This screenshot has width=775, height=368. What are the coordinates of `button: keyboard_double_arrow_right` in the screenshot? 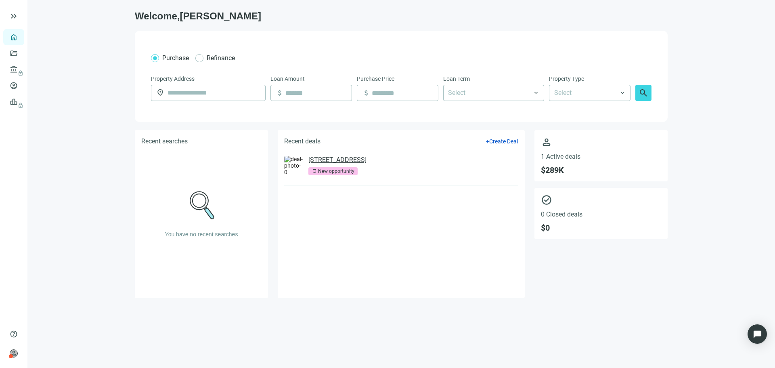 It's located at (14, 16).